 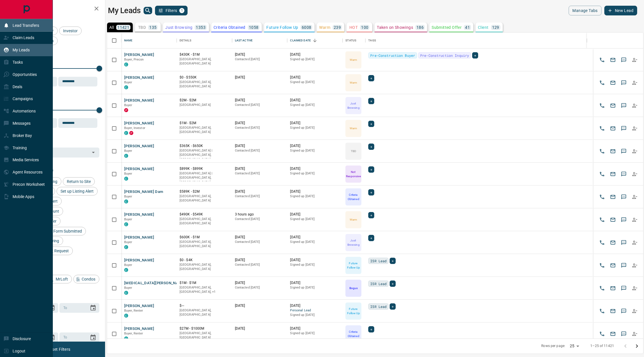 I want to click on button: Open, so click(x=93, y=153).